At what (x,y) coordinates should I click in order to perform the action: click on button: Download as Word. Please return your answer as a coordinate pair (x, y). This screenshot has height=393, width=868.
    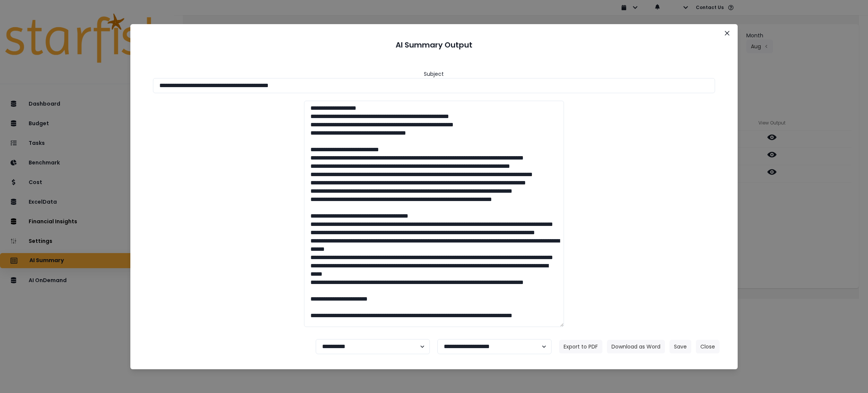
    Looking at the image, I should click on (636, 347).